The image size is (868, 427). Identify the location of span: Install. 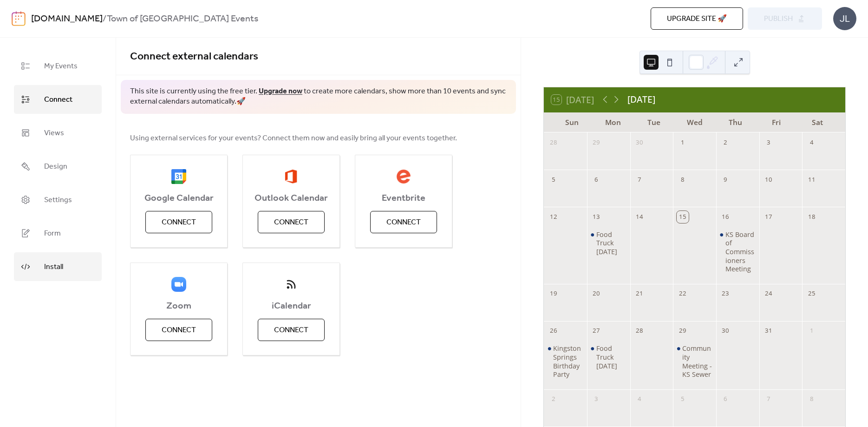
(54, 267).